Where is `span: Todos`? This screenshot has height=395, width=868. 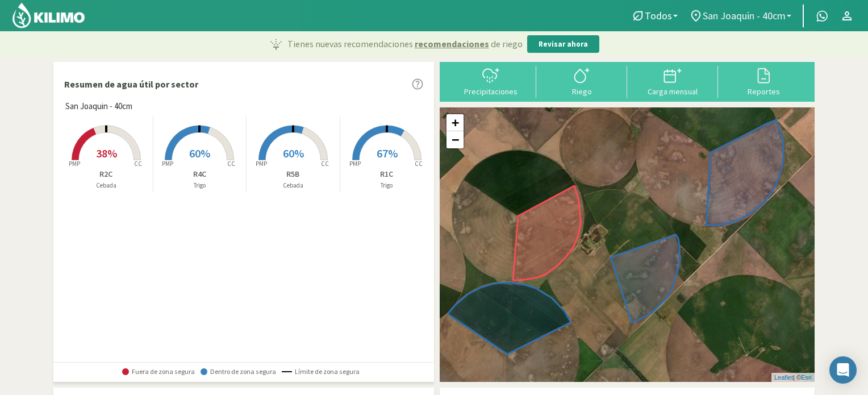
span: Todos is located at coordinates (659, 16).